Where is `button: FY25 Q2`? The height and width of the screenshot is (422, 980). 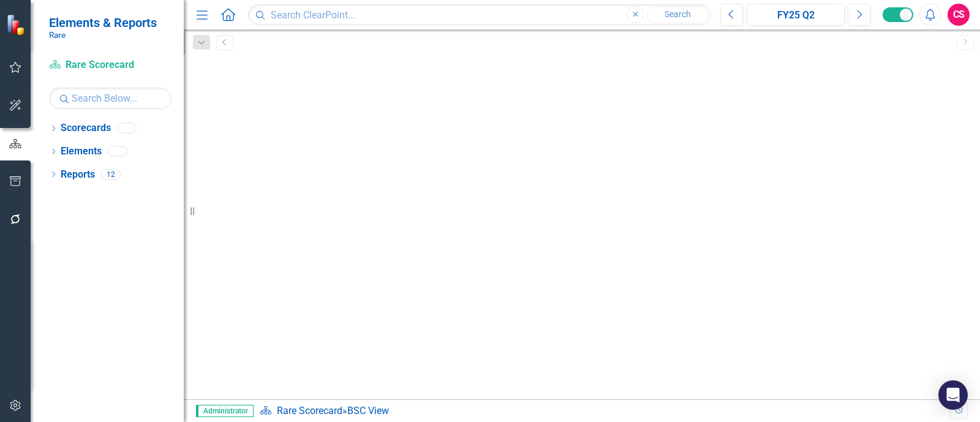 button: FY25 Q2 is located at coordinates (796, 14).